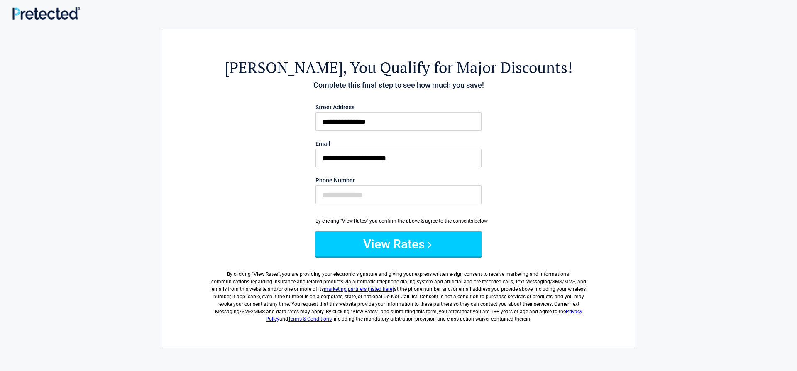 Image resolution: width=797 pixels, height=371 pixels. What do you see at coordinates (399, 67) in the screenshot?
I see `h2: , You Qualify for Major Discounts!` at bounding box center [399, 67].